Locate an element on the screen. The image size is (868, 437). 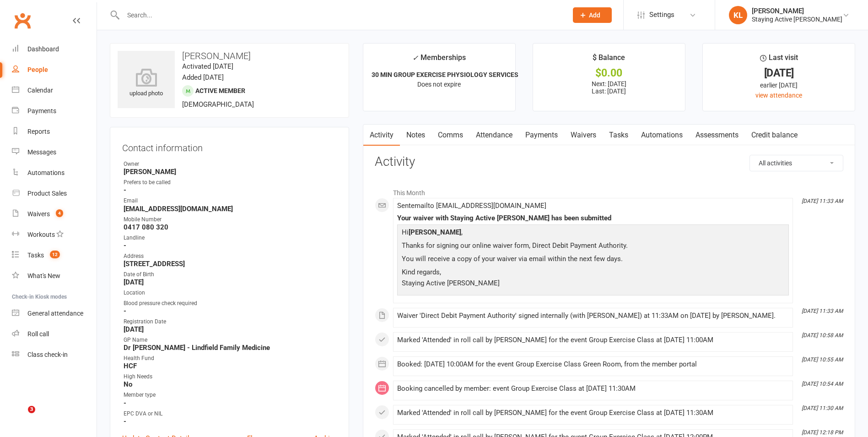
div: Dashboard is located at coordinates (43, 49).